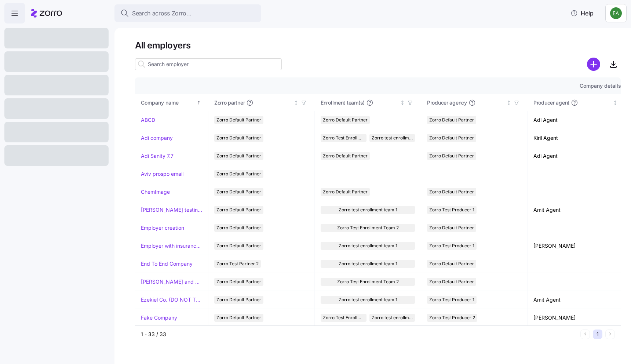 This screenshot has height=364, width=631. Describe the element at coordinates (359, 334) in the screenshot. I see `div: 1 - 33 / 33` at that location.